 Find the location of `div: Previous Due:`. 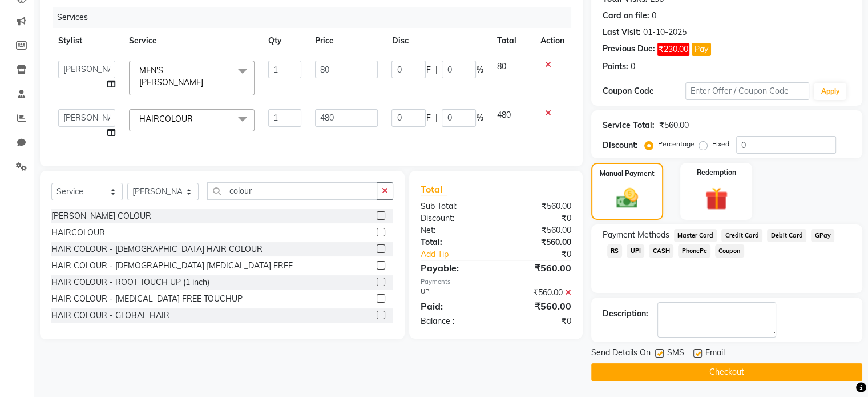

div: Previous Due: is located at coordinates (629, 49).